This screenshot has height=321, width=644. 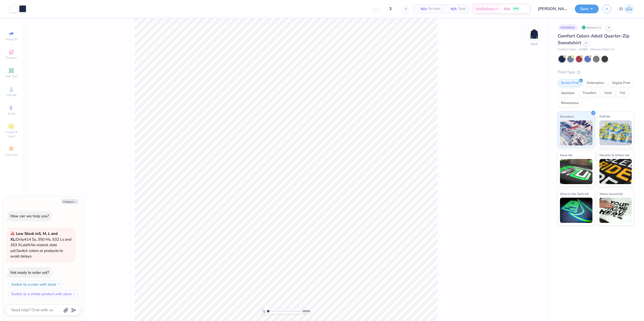 I want to click on div: How can we help you?, so click(x=30, y=216).